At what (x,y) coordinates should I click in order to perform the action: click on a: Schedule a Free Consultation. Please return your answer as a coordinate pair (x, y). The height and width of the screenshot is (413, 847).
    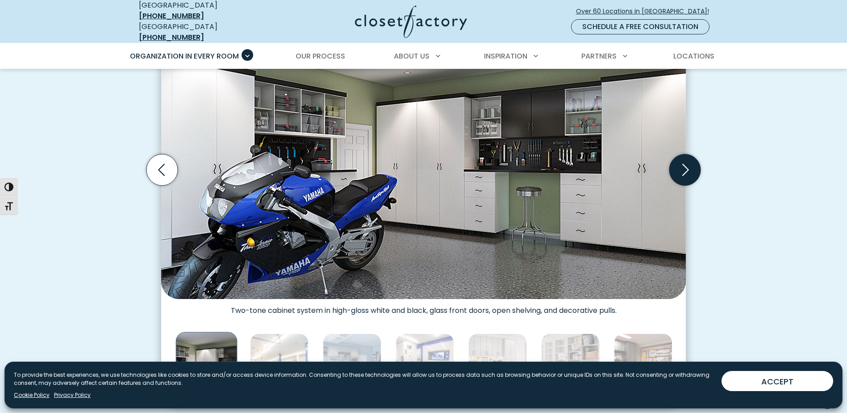
    Looking at the image, I should click on (640, 27).